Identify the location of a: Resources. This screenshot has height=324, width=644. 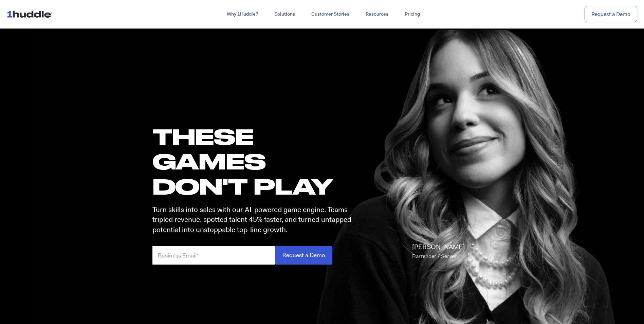
(377, 14).